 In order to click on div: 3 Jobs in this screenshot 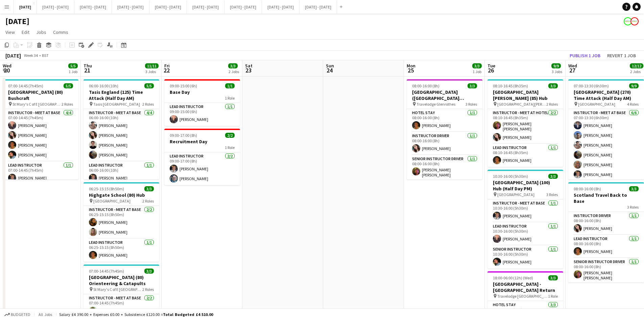, I will do `click(556, 71)`.